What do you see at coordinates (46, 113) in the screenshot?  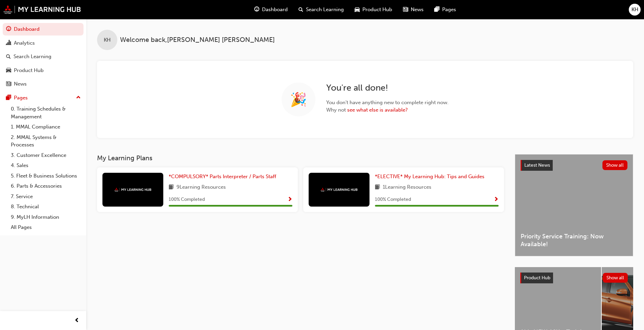 I see `a: 0. Training Schedules & Management` at bounding box center [46, 113].